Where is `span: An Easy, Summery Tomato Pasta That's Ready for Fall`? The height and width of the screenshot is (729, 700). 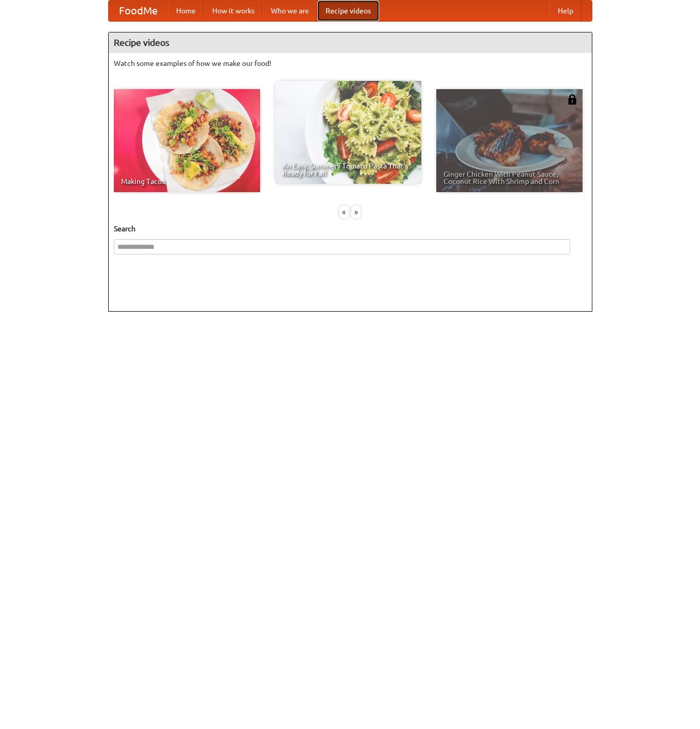
span: An Easy, Summery Tomato Pasta That's Ready for Fall is located at coordinates (348, 169).